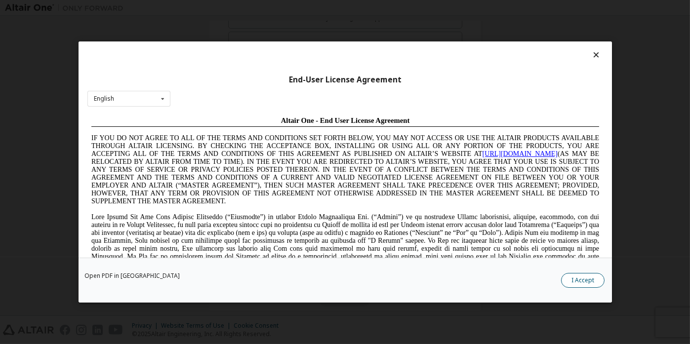  What do you see at coordinates (582, 280) in the screenshot?
I see `button: I Accept` at bounding box center [582, 280].